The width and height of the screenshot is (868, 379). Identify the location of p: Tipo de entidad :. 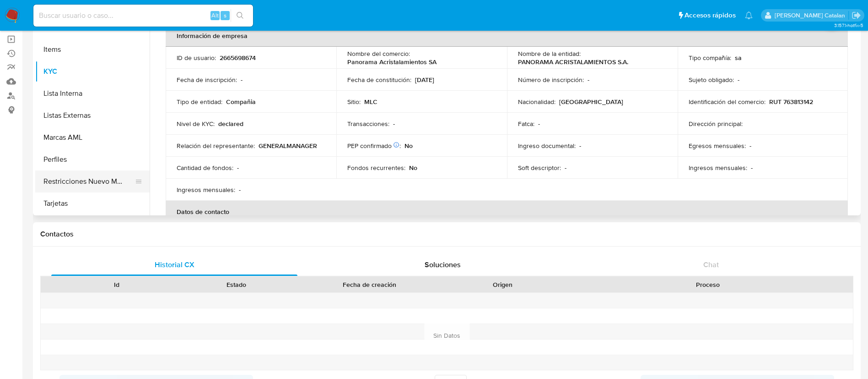
(199, 101).